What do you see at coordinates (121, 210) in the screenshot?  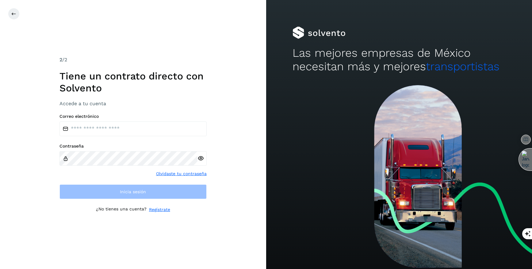 I see `p: ¿No tienes una cuenta?` at bounding box center [121, 210].